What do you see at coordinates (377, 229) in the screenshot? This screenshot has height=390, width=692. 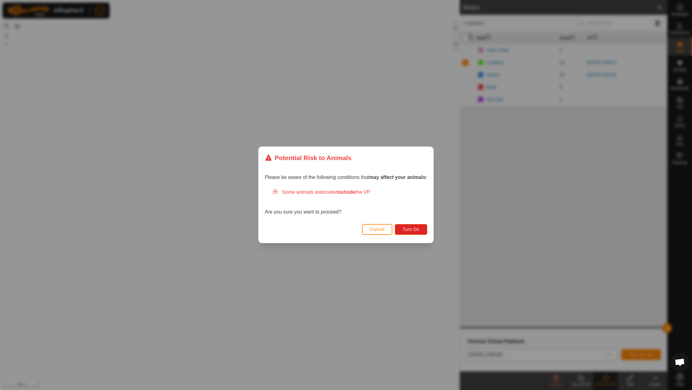 I see `button: Cancel` at bounding box center [377, 229].